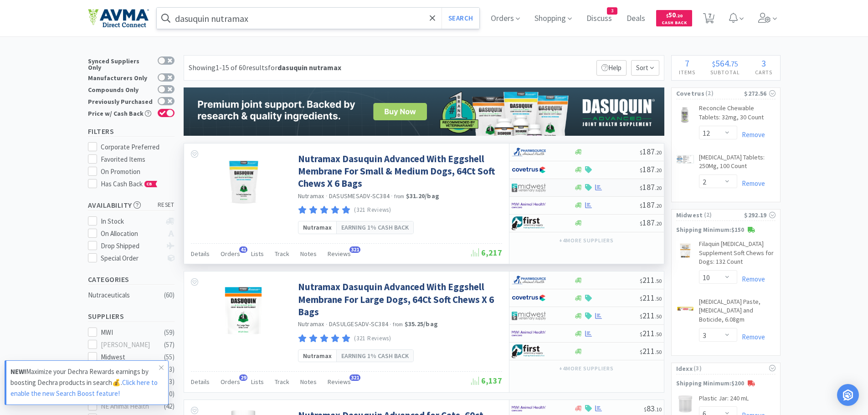 Image resolution: width=868 pixels, height=415 pixels. What do you see at coordinates (138, 147) in the screenshot?
I see `div: Corporate Preferred` at bounding box center [138, 147].